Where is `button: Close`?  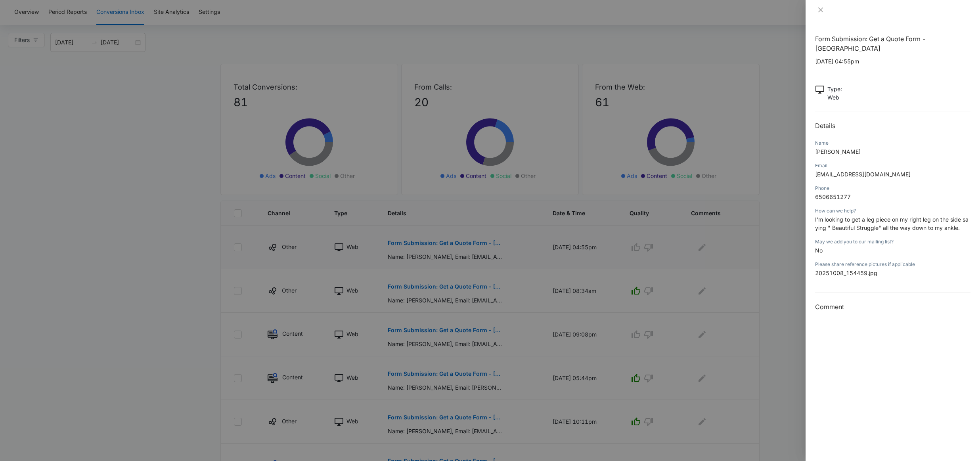
button: Close is located at coordinates (821, 10).